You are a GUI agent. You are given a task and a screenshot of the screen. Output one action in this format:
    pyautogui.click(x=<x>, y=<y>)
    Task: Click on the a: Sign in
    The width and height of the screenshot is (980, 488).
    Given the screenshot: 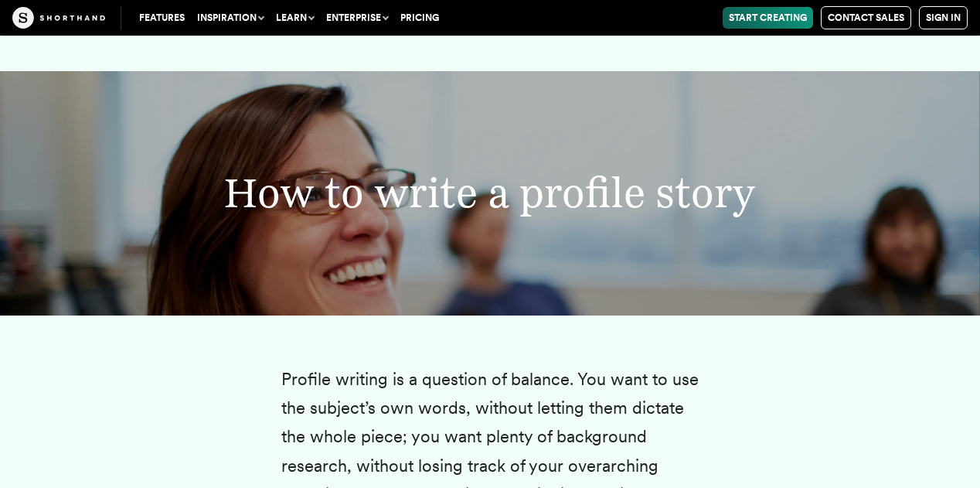 What is the action you would take?
    pyautogui.click(x=943, y=18)
    